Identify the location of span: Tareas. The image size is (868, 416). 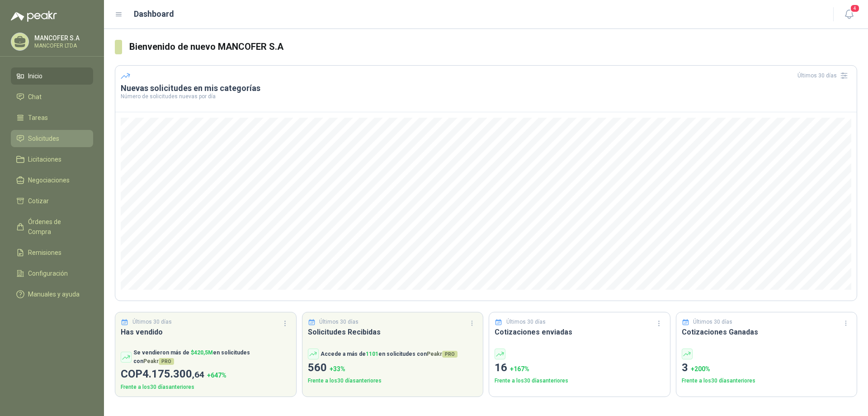
(38, 118).